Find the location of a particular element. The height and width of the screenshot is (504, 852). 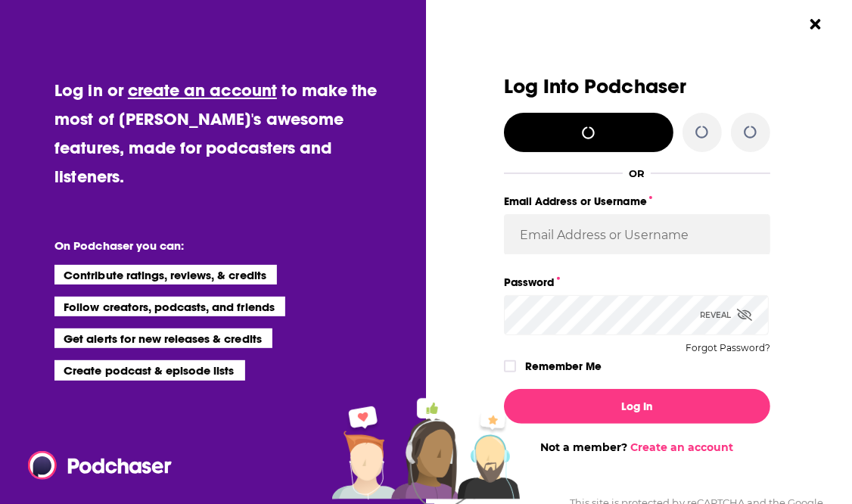

li: Follow creators, podcasts, and friends is located at coordinates (169, 307).